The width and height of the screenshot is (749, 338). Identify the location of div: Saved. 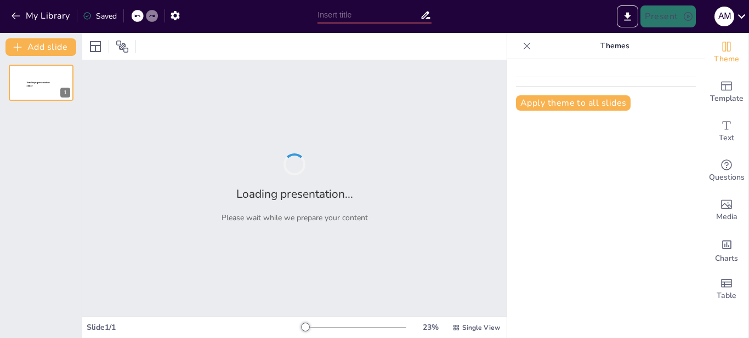
(100, 16).